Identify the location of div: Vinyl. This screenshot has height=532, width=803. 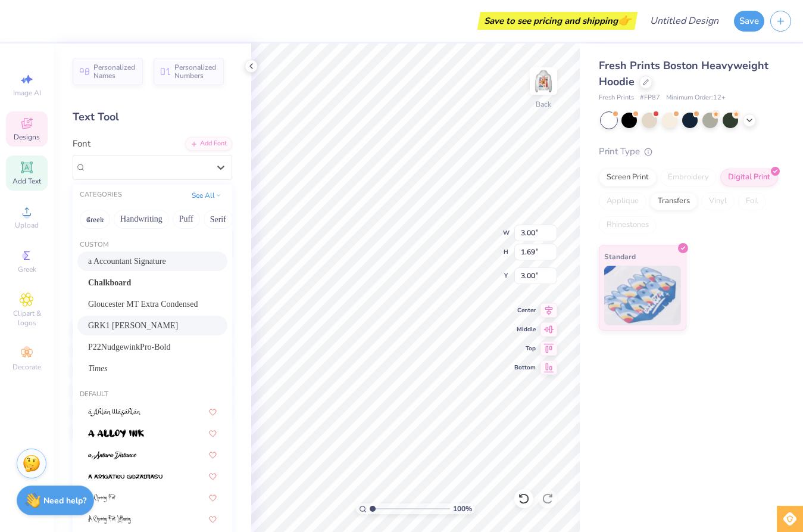
(718, 201).